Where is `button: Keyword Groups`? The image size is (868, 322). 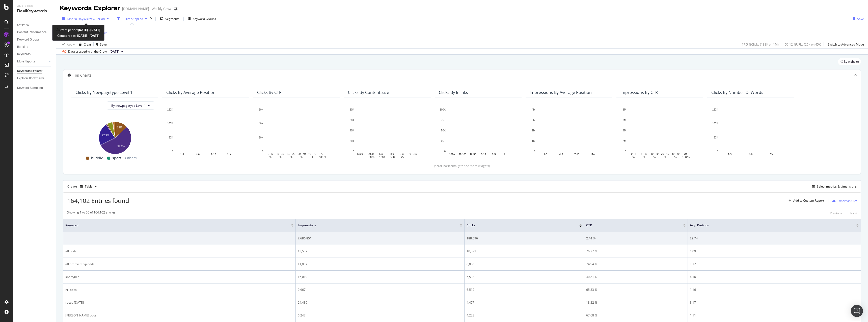
button: Keyword Groups is located at coordinates (202, 18).